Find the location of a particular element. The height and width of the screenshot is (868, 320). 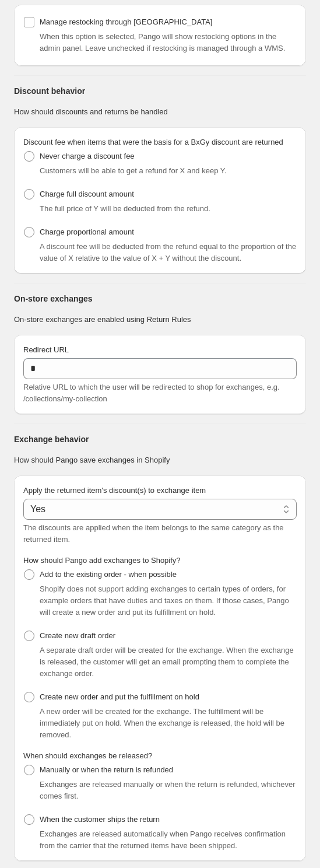

span: Create new draft order is located at coordinates (77, 635).